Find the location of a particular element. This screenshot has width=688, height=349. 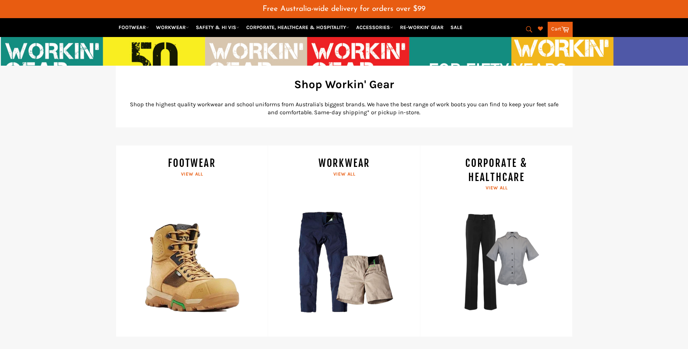

a: CORPORATE, HEALTHCARE & HOSPITALITY is located at coordinates (298, 27).